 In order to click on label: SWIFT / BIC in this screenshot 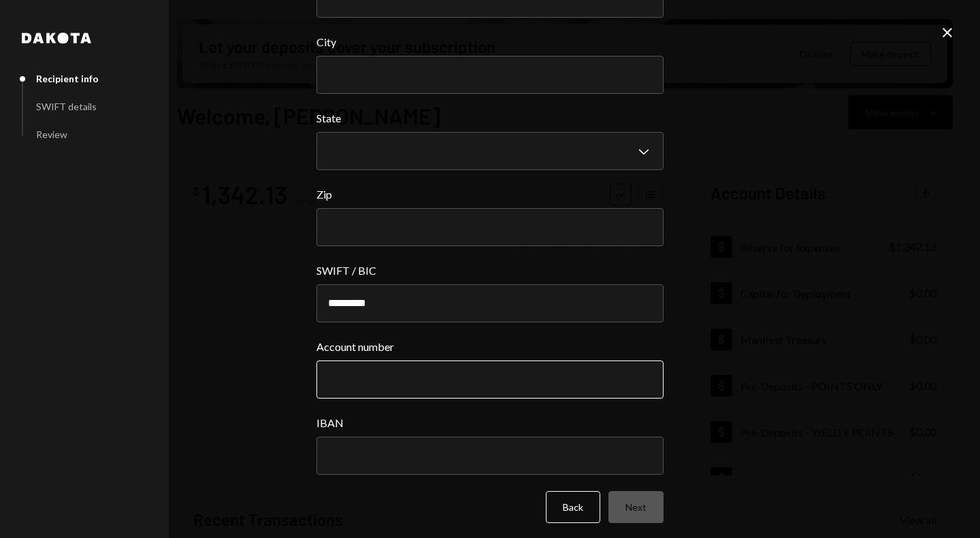, I will do `click(490, 271)`.